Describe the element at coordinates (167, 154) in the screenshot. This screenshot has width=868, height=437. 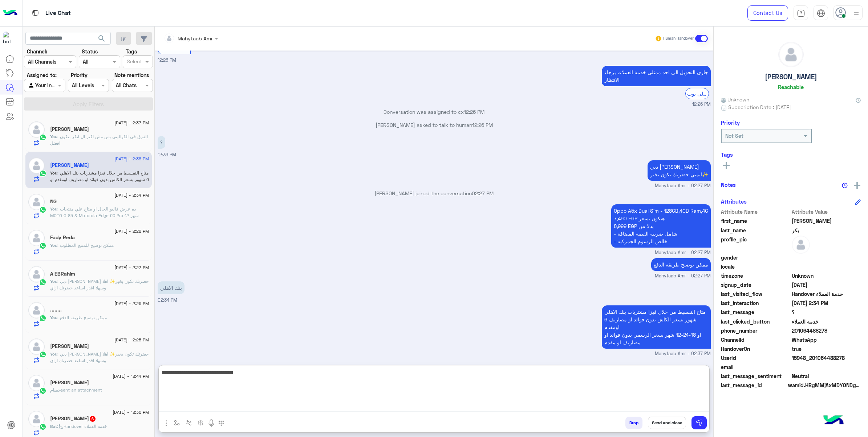
I see `span: 12:39 PM` at that location.